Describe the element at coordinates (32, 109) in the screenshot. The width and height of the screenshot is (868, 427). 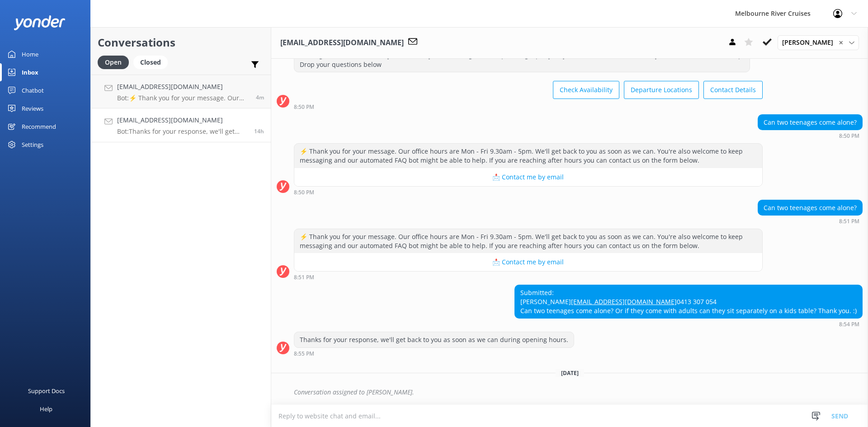
I see `div: Reviews` at that location.